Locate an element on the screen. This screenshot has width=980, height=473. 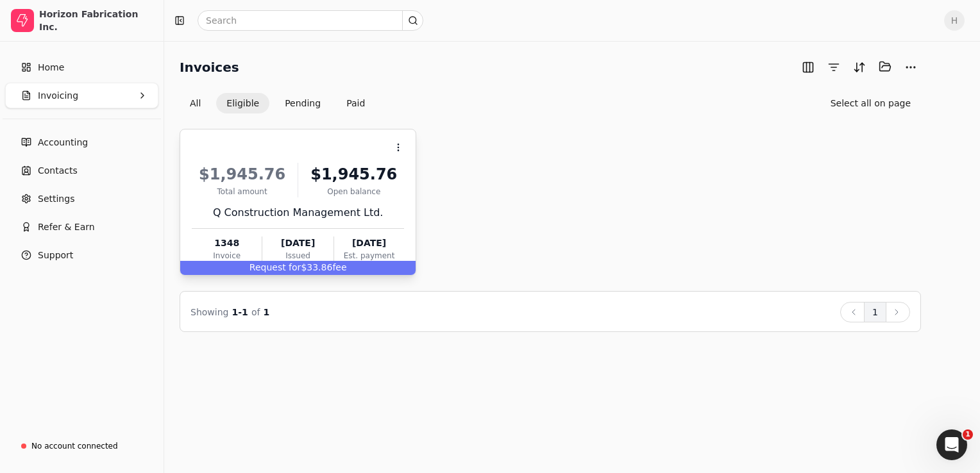
div: Horizon Fabrication Inc. is located at coordinates (96, 21).